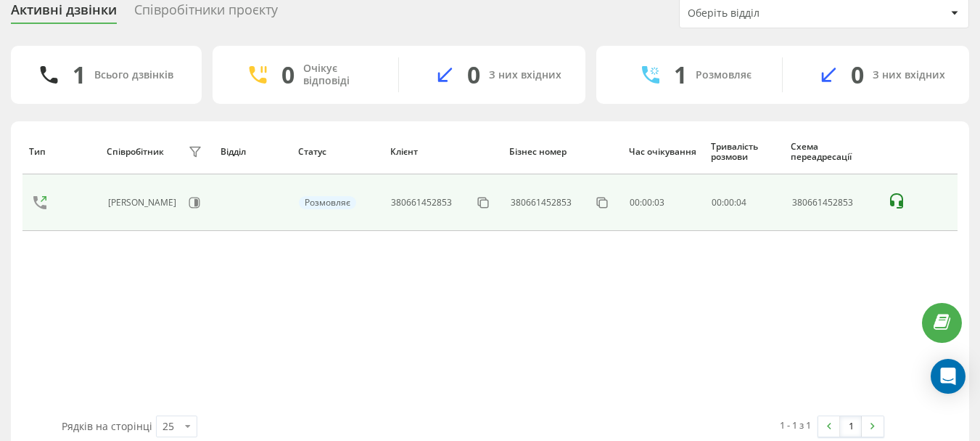 The width and height of the screenshot is (980, 441). What do you see at coordinates (562, 152) in the screenshot?
I see `div: Бізнес номер` at bounding box center [562, 152].